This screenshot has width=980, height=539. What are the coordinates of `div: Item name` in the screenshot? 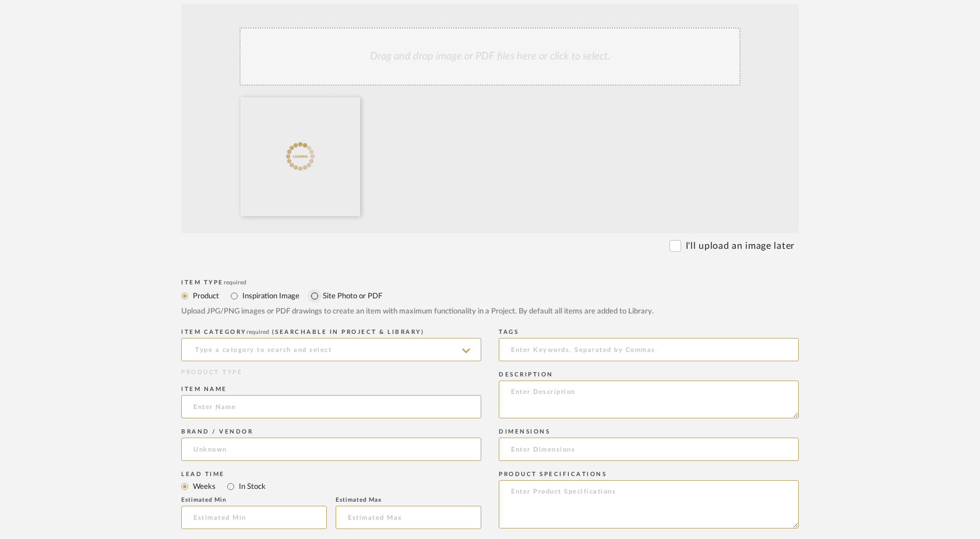 It's located at (331, 389).